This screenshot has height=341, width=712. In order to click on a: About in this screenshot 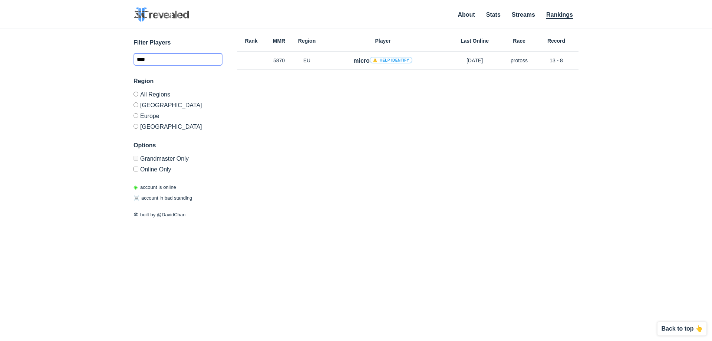, I will do `click(467, 14)`.